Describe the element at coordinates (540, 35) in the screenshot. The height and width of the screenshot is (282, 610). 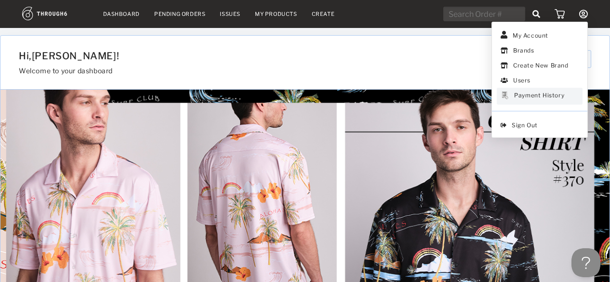
I see `a: My Account` at that location.